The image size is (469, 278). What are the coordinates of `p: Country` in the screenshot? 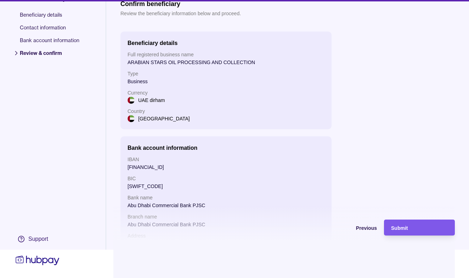 It's located at (226, 111).